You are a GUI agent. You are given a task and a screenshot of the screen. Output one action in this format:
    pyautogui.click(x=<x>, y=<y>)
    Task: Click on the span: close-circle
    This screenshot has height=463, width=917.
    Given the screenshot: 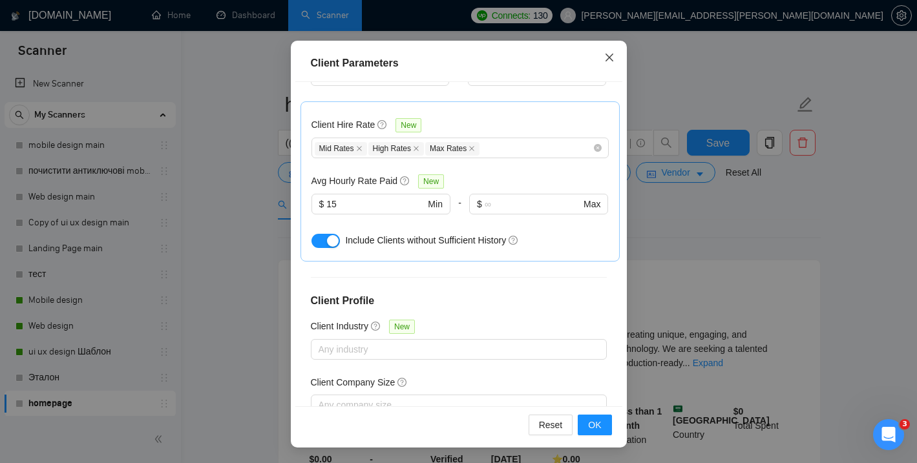 What is the action you would take?
    pyautogui.click(x=598, y=148)
    